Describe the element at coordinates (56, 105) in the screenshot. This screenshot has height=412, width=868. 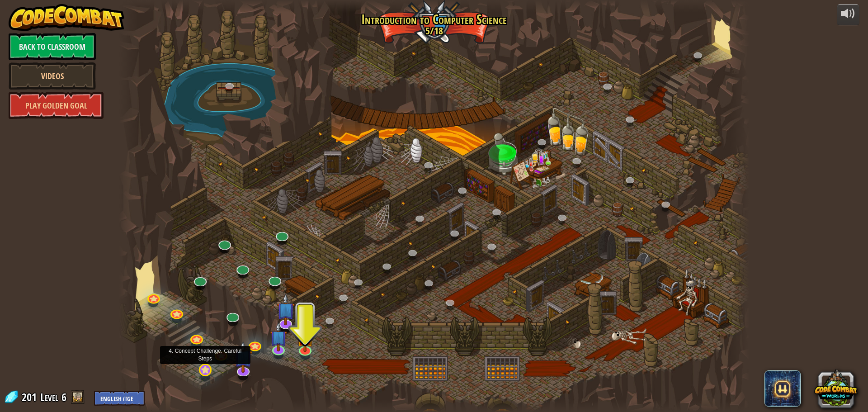
I see `a: Play Golden Goal` at that location.